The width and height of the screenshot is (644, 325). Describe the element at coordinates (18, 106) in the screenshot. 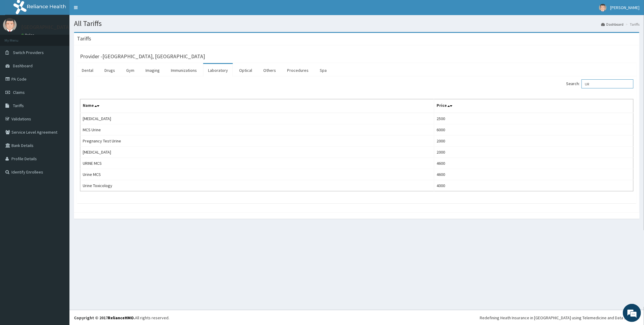

I see `span: Tariffs` at that location.